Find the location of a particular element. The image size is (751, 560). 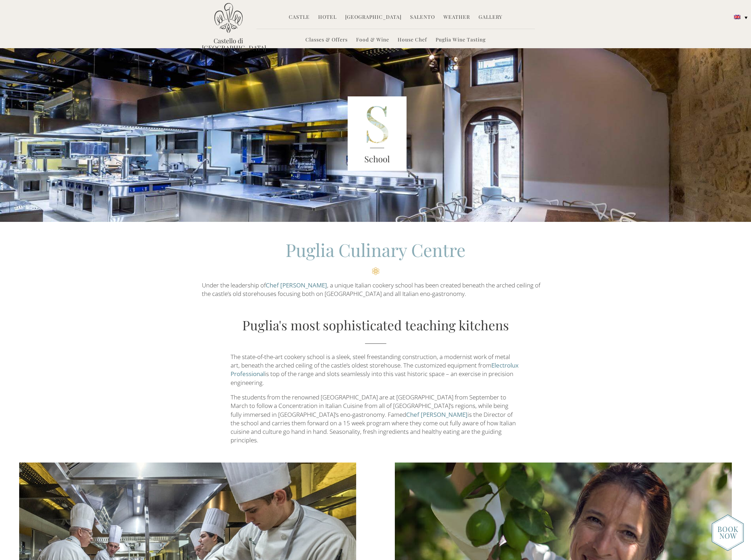

a: Weather is located at coordinates (457, 18).